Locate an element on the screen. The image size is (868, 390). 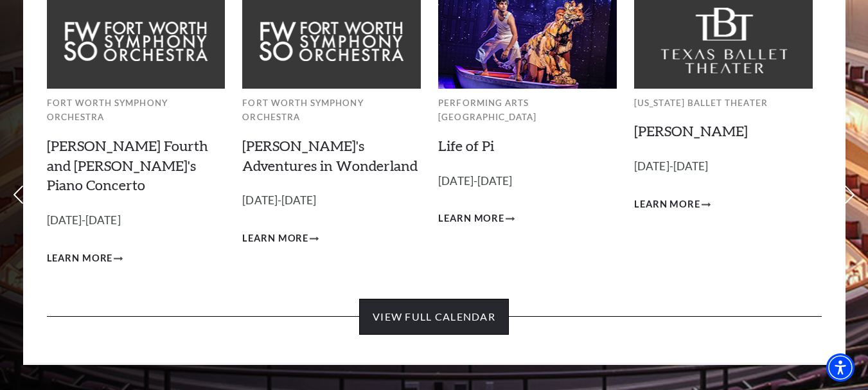
a: Learn More Alice's Adventures in Wonderland is located at coordinates (280, 238).